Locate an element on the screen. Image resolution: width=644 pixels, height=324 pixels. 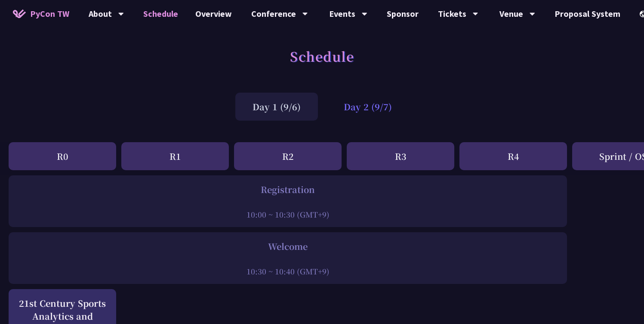
img: Home icon of PyCon TW 2025 is located at coordinates (19, 14).